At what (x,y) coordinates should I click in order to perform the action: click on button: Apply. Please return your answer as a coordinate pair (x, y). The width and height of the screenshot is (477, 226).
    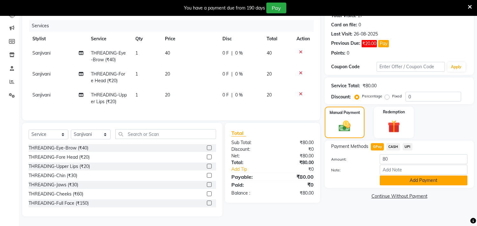
    Looking at the image, I should click on (457, 67).